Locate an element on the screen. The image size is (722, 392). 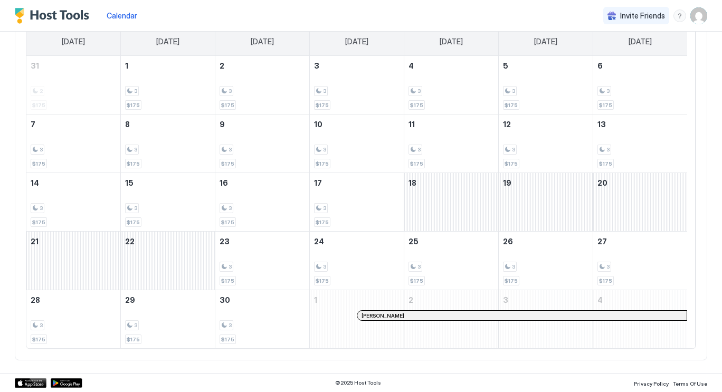
span: 24 is located at coordinates (319, 241).